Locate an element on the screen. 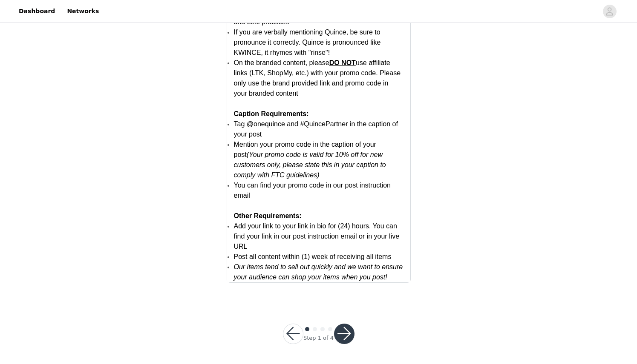  span: Add your link to your link in bio for (24) hours. You can find your link in our post instruction ... is located at coordinates (316, 236).